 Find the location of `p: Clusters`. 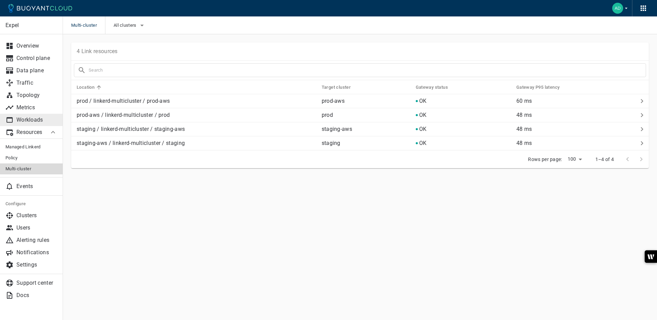

p: Clusters is located at coordinates (37, 215).